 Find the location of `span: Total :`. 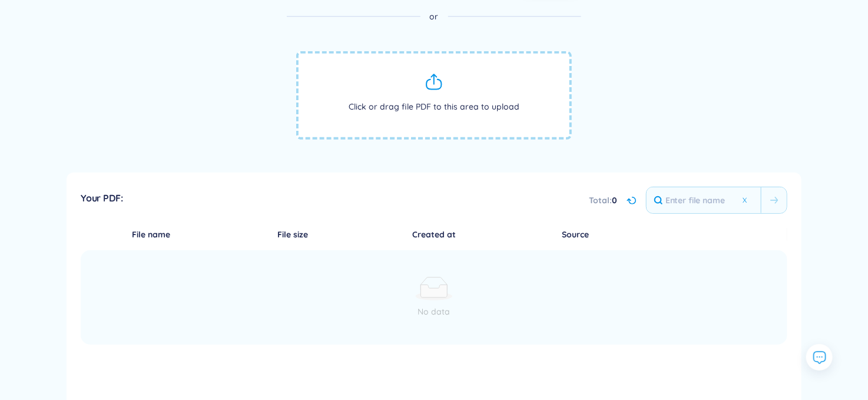

span: Total : is located at coordinates (600, 200).